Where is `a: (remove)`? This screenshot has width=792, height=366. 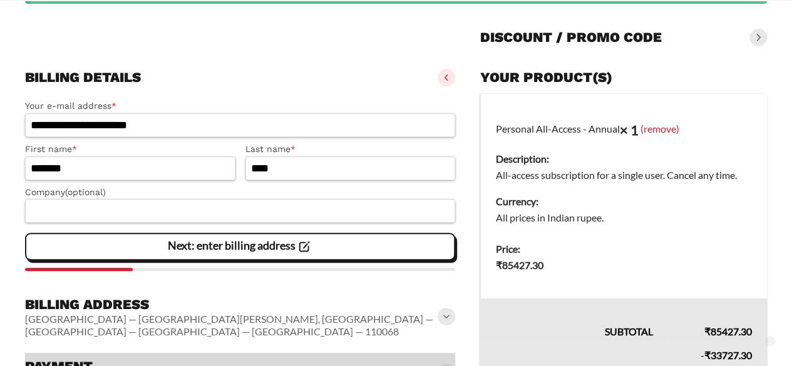
a: (remove) is located at coordinates (660, 128).